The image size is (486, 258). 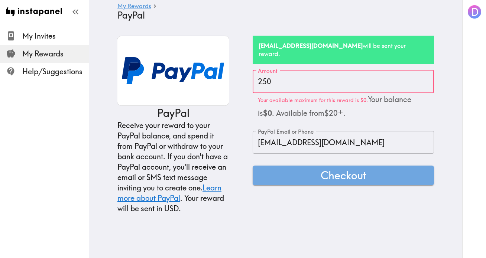 What do you see at coordinates (173, 113) in the screenshot?
I see `p: PayPal` at bounding box center [173, 113].